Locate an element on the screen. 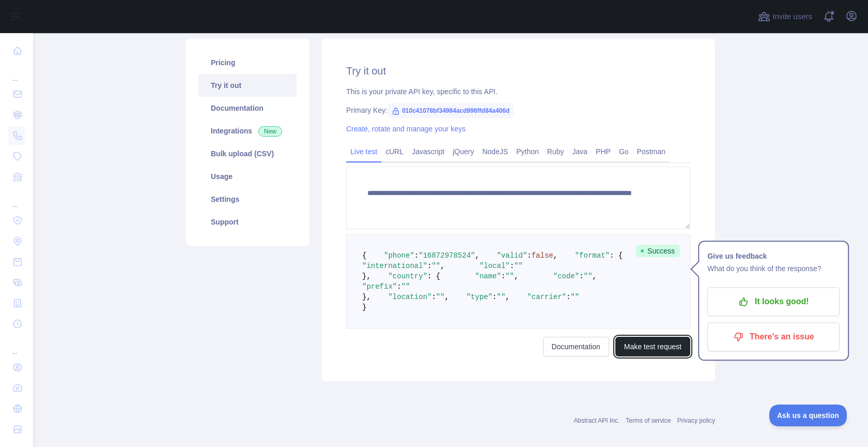 The width and height of the screenshot is (868, 447). span: "location" is located at coordinates (410, 297).